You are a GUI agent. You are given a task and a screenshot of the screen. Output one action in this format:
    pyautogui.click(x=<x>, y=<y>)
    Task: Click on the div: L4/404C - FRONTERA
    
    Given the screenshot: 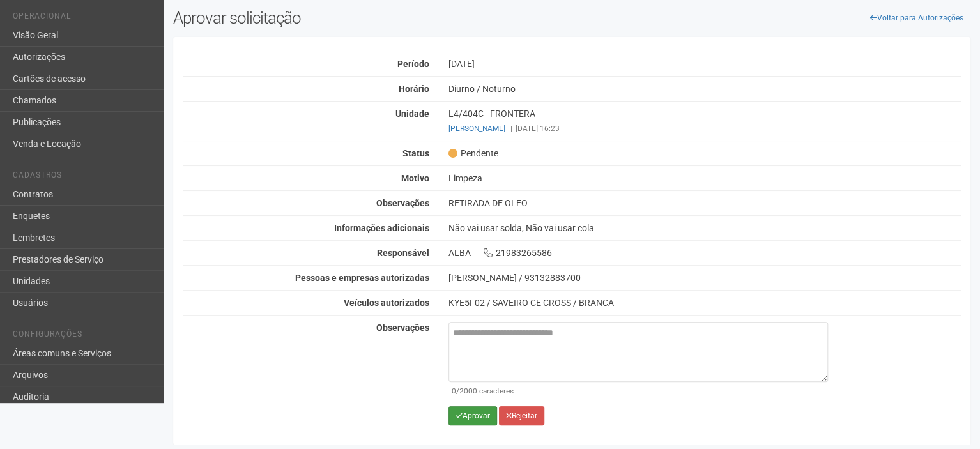 What is the action you would take?
    pyautogui.click(x=704, y=121)
    